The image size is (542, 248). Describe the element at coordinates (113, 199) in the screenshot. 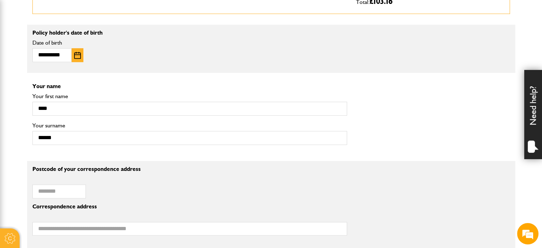

I see `em: Start Chat` at that location.